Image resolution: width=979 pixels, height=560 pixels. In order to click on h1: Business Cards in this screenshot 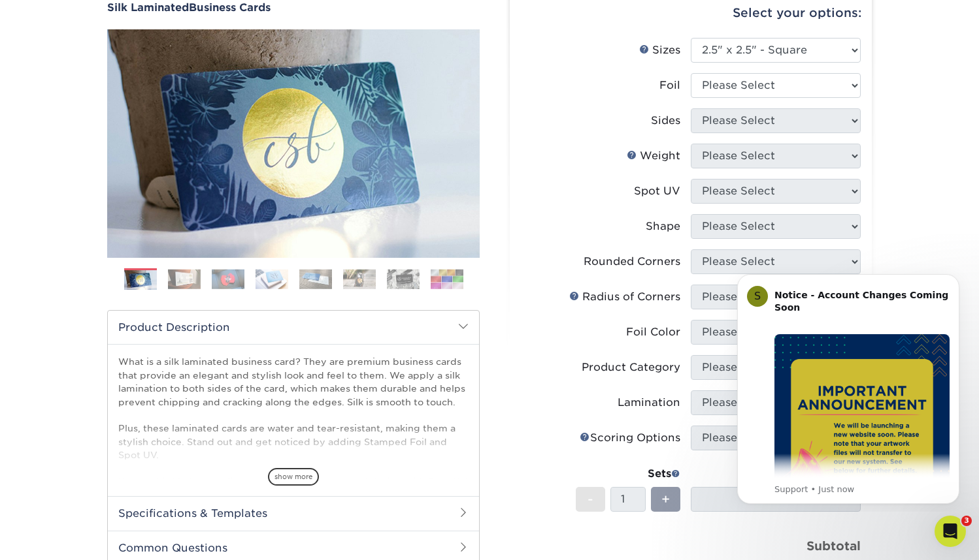, I will do `click(294, 7)`.